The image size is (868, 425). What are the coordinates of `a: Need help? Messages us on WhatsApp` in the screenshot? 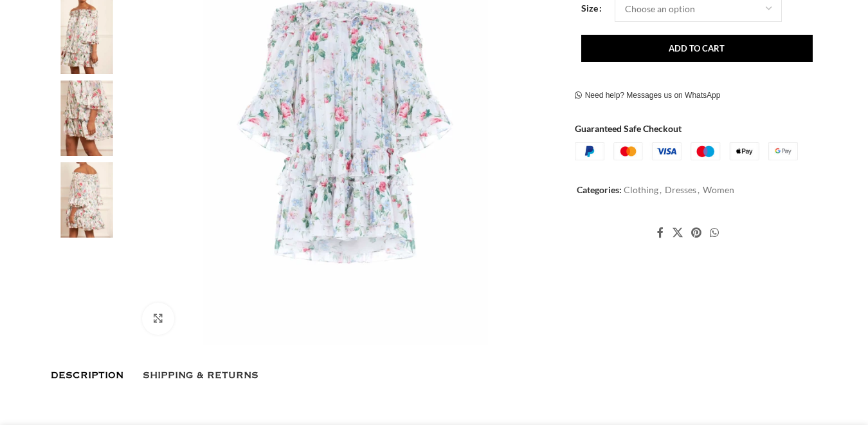 It's located at (647, 96).